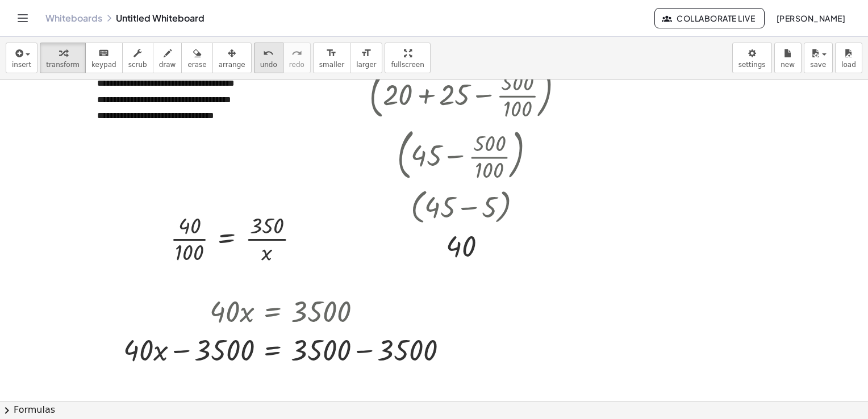 The image size is (868, 419). I want to click on span: draw, so click(168, 65).